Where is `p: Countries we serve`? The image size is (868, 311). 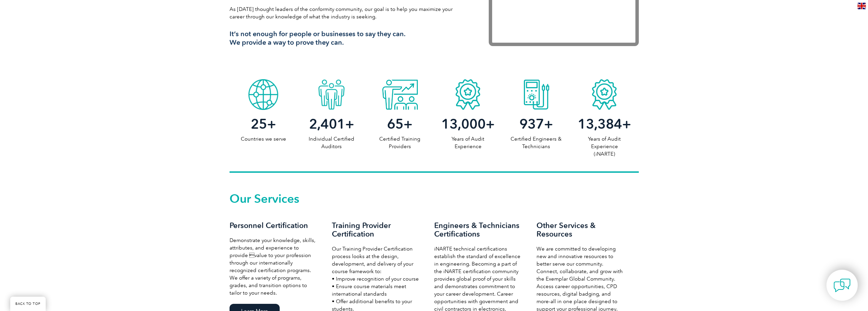
p: Countries we serve is located at coordinates (263, 139).